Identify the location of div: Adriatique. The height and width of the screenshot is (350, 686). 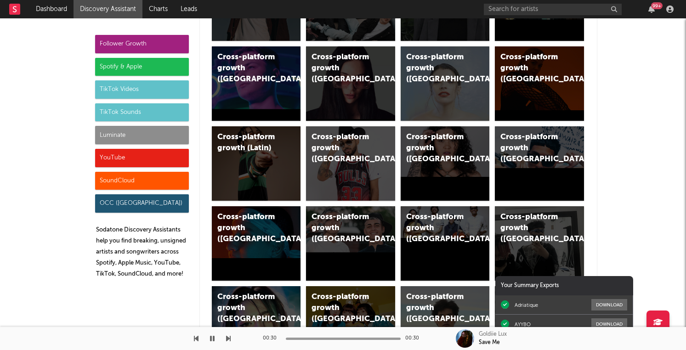
(526, 305).